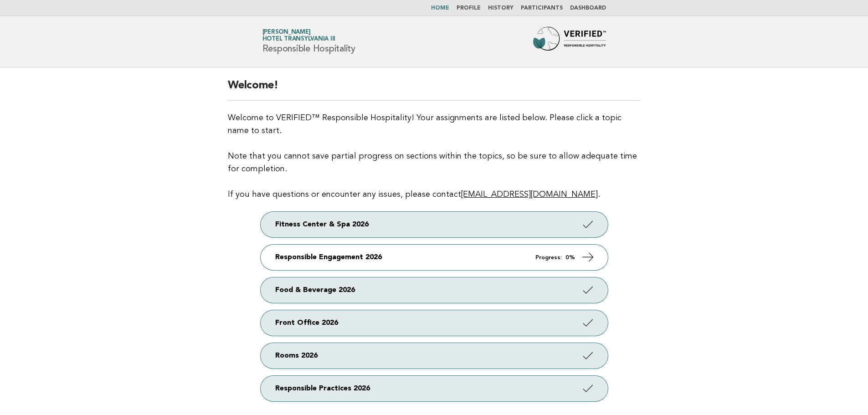  Describe the element at coordinates (434, 323) in the screenshot. I see `a: Front Office 2026` at that location.